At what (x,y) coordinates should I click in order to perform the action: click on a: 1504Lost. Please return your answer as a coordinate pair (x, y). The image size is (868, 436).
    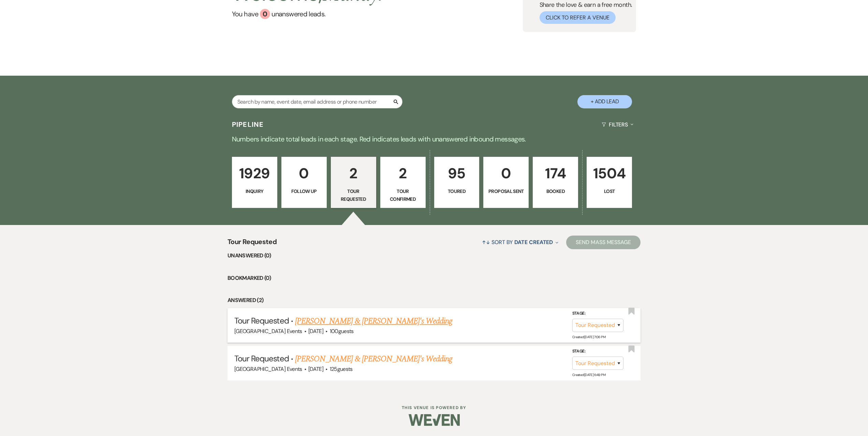
    Looking at the image, I should click on (609, 183).